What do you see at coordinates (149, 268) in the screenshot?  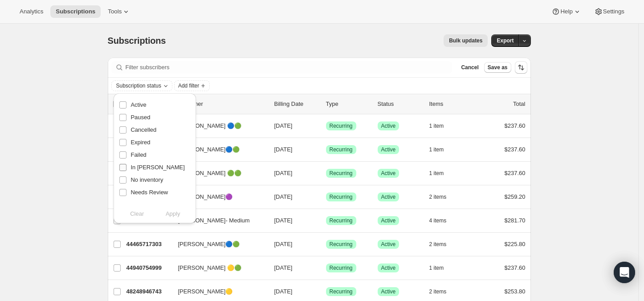 I see `p: 44940754999` at bounding box center [149, 268].